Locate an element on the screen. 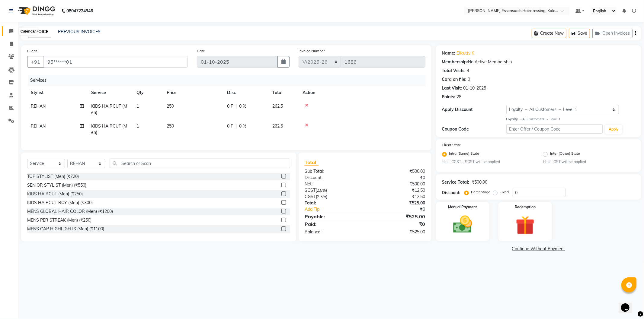  label: Redemption is located at coordinates (525, 207).